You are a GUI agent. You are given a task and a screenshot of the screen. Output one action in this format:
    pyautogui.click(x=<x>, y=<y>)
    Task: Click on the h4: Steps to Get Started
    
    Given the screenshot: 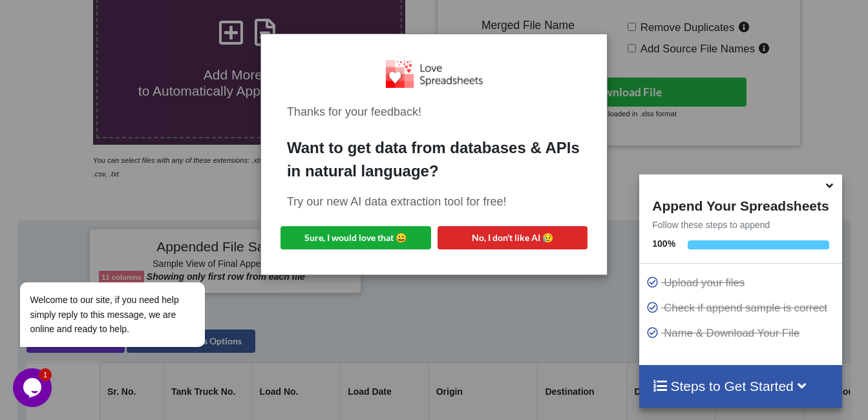 What is the action you would take?
    pyautogui.click(x=740, y=386)
    